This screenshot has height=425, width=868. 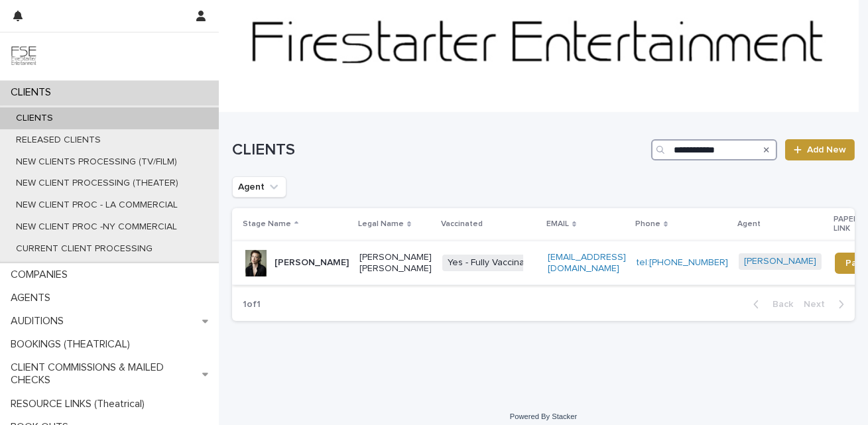 I want to click on button: Next, so click(x=826, y=304).